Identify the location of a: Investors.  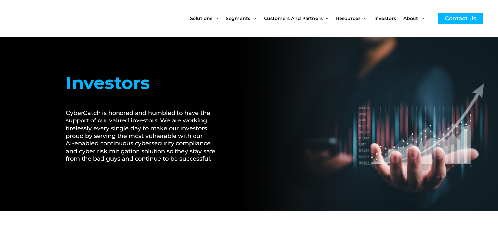
(388, 18).